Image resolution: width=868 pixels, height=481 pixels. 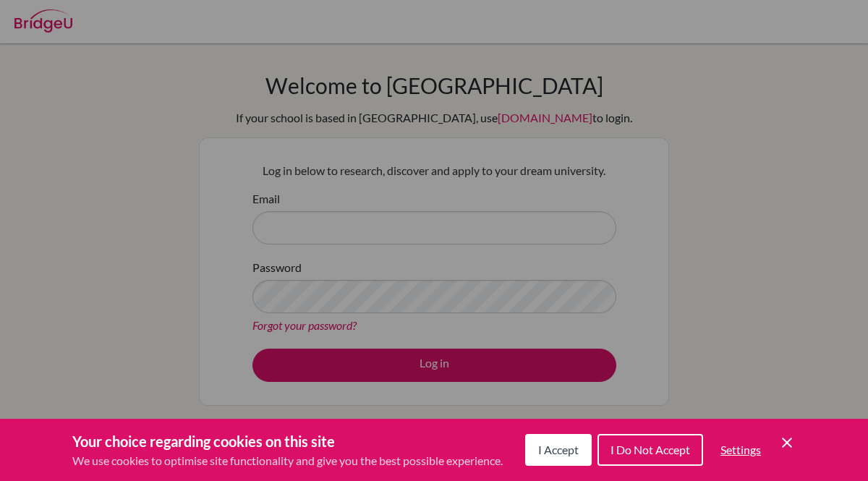 What do you see at coordinates (651, 450) in the screenshot?
I see `button: I Do Not Accept` at bounding box center [651, 450].